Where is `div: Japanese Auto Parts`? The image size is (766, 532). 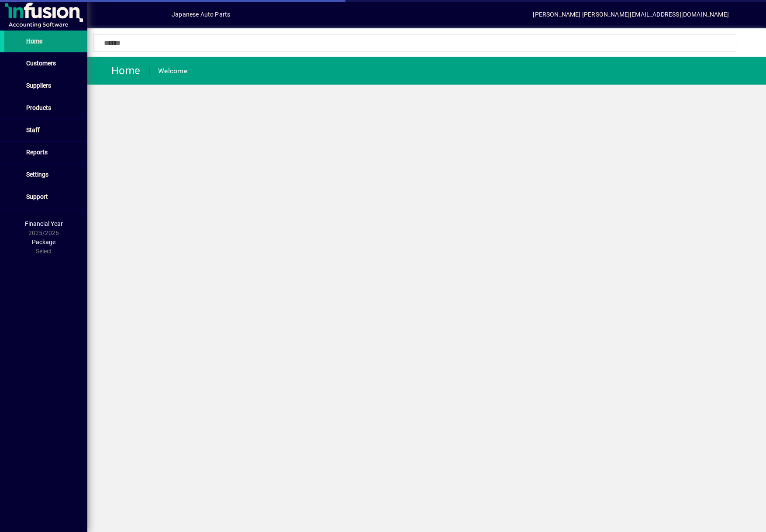 div: Japanese Auto Parts is located at coordinates (201, 14).